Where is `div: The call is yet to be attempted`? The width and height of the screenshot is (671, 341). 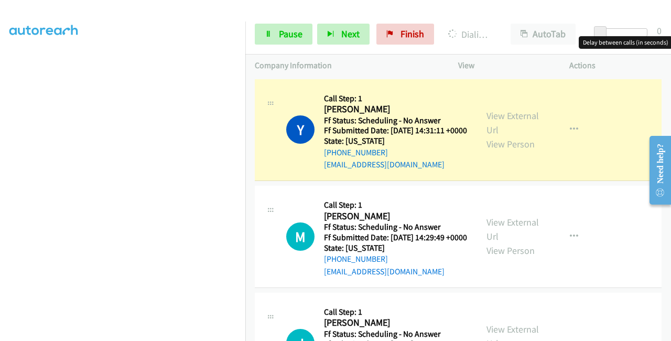 div: The call is yet to be attempted is located at coordinates (301, 237).